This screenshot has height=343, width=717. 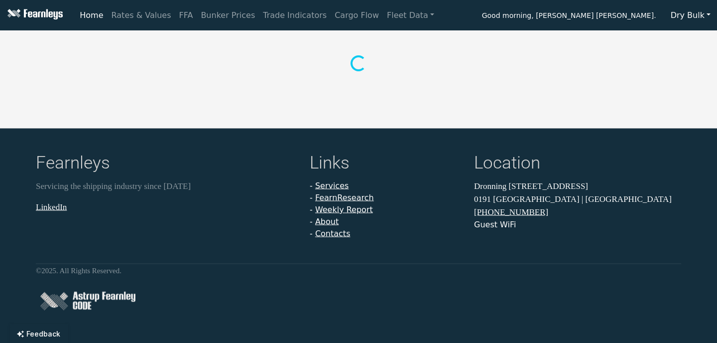 What do you see at coordinates (345, 197) in the screenshot?
I see `a: FearnResearch` at bounding box center [345, 197].